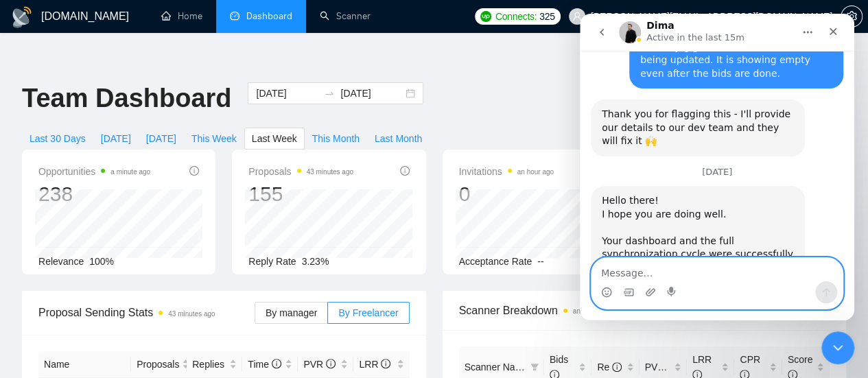  I want to click on img: upwork-logo.png, so click(486, 16).